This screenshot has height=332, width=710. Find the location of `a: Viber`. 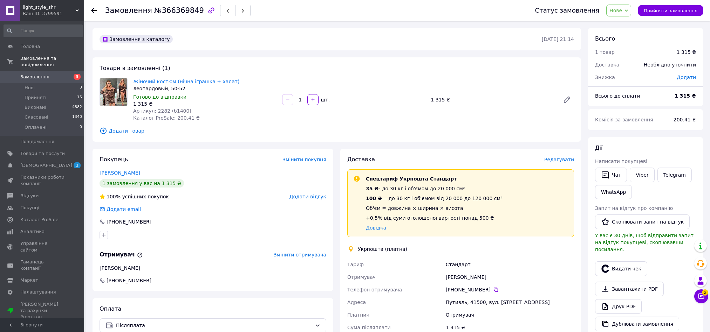

a: Viber is located at coordinates (642, 175).